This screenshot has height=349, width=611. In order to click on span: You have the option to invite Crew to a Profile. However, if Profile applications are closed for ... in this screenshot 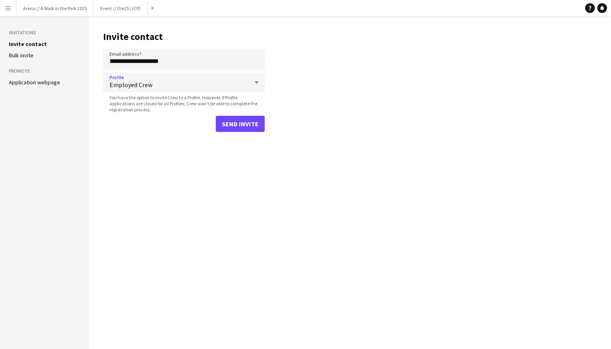, I will do `click(184, 103)`.